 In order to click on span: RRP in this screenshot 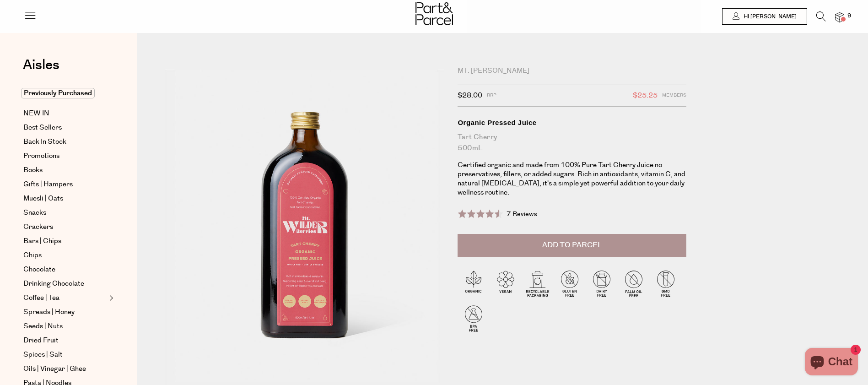, I will do `click(492, 96)`.